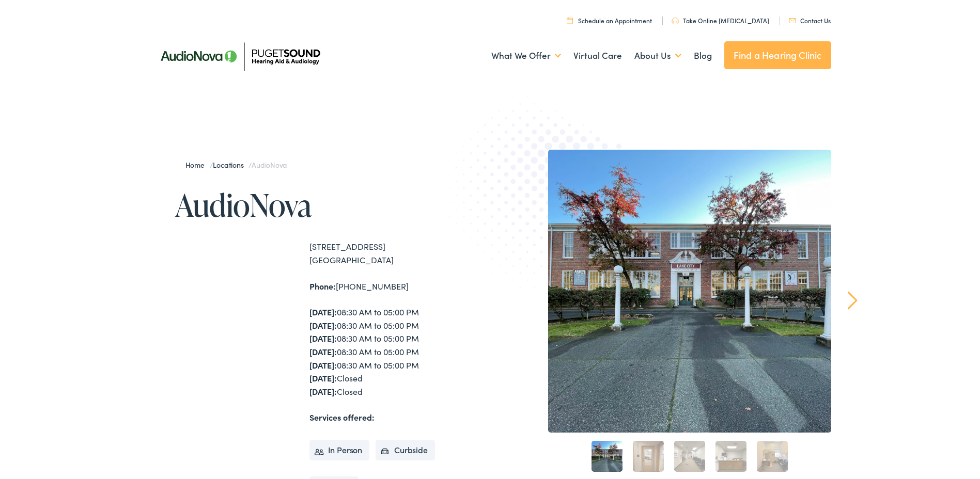 Image resolution: width=980 pixels, height=479 pixels. Describe the element at coordinates (609, 20) in the screenshot. I see `a: Schedule an Appointment` at that location.